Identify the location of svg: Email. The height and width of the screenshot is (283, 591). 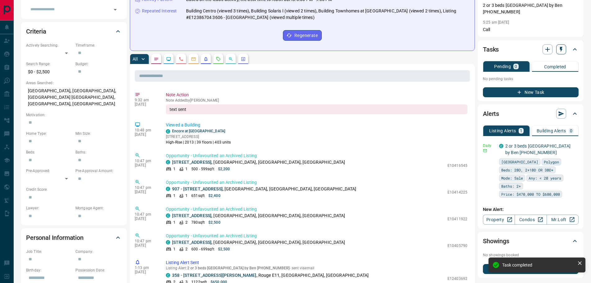
(485, 151).